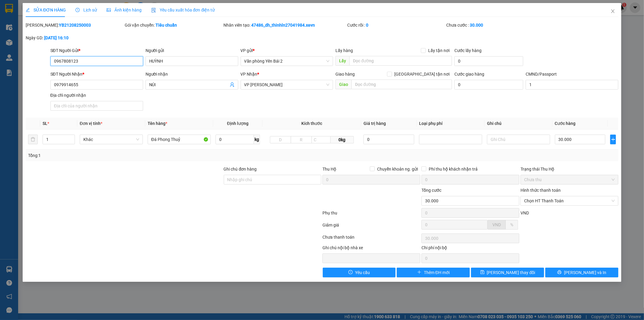 The height and width of the screenshot is (320, 644). Describe the element at coordinates (321, 140) in the screenshot. I see `input: C` at that location.